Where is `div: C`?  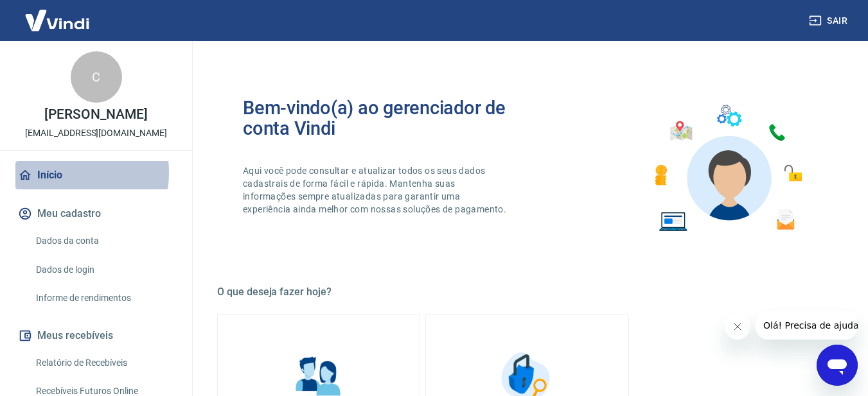 div: C is located at coordinates (96, 77).